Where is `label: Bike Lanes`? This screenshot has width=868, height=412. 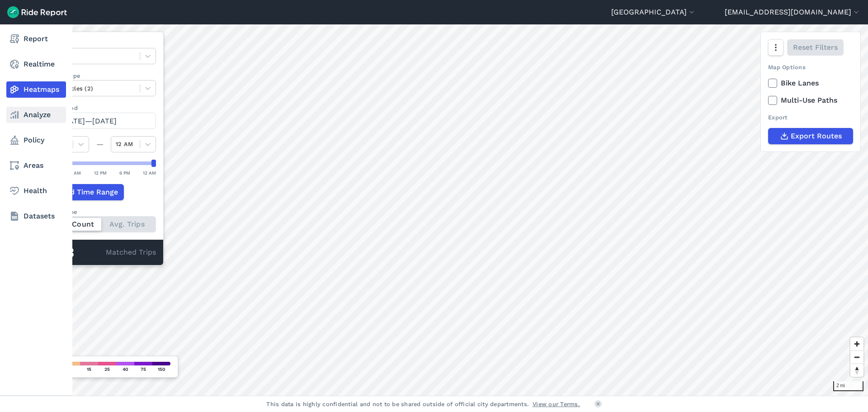 label: Bike Lanes is located at coordinates (810, 83).